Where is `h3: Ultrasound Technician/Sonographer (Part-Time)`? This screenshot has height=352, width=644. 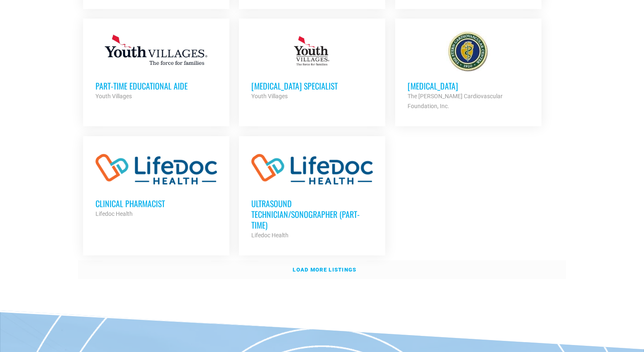 h3: Ultrasound Technician/Sonographer (Part-Time) is located at coordinates (312, 214).